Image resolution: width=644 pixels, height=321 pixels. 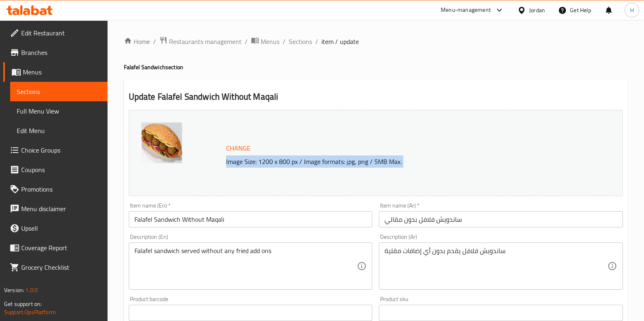 What do you see at coordinates (31, 290) in the screenshot?
I see `span: 1.0.0` at bounding box center [31, 290].